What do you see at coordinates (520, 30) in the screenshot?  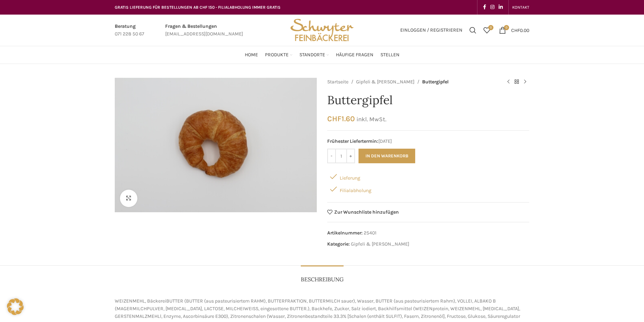 I see `bdi: 0.00` at bounding box center [520, 30].